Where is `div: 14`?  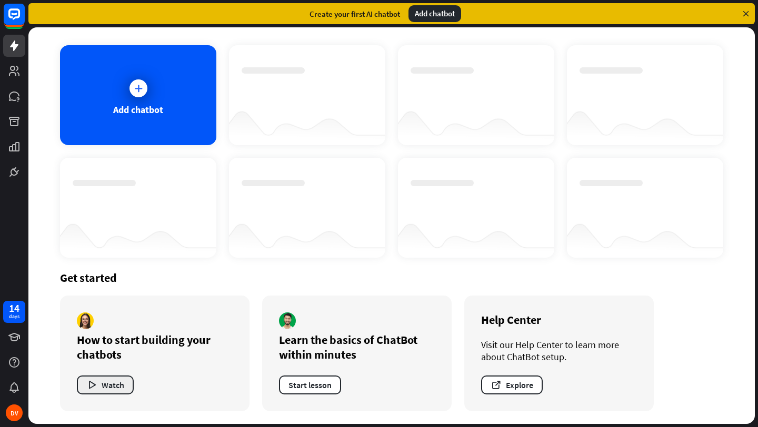 div: 14 is located at coordinates (14, 308).